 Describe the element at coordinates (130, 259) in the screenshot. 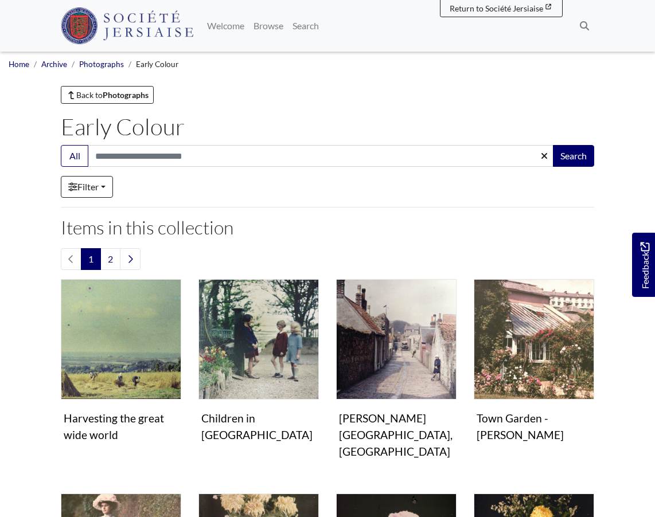

I see `a: Next page` at that location.